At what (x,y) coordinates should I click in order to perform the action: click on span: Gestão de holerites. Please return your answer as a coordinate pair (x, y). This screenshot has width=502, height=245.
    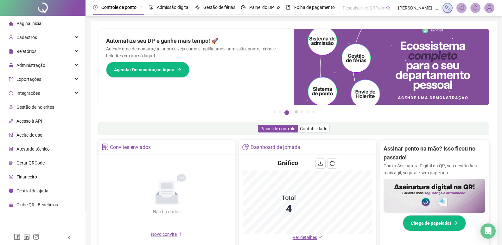
    Looking at the image, I should click on (35, 107).